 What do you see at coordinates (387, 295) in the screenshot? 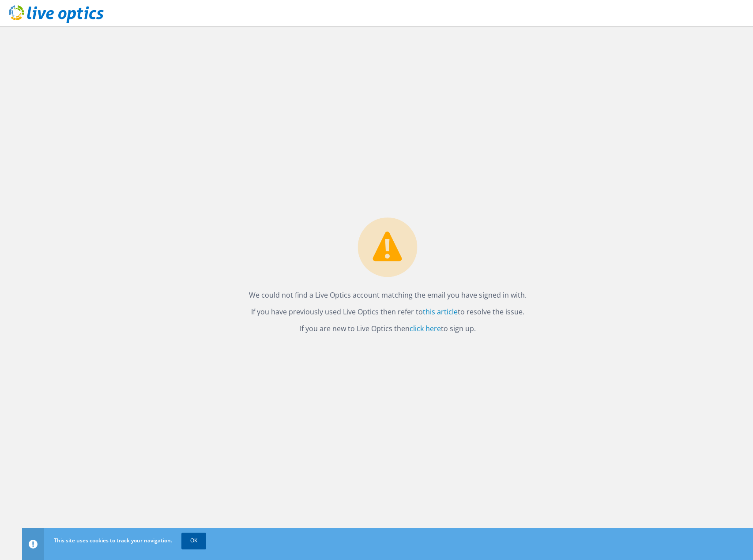
I see `p: We could not find a Live Optics account matching the email you have signed in with.` at bounding box center [387, 295].